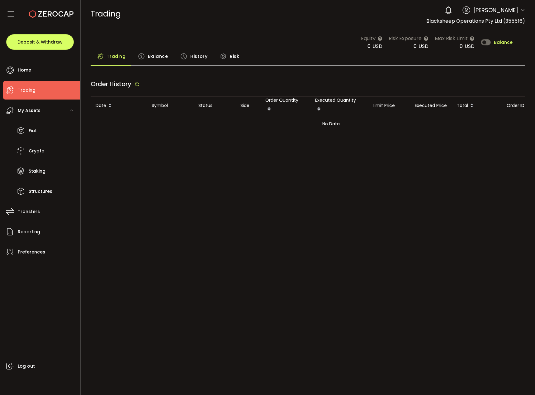  What do you see at coordinates (339, 105) in the screenshot?
I see `div: Executed Quantity` at bounding box center [339, 105].